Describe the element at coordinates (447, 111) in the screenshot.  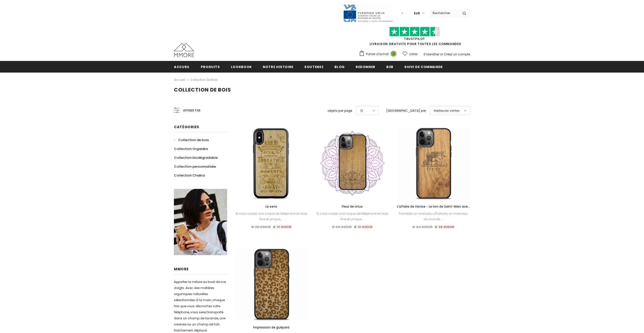
I see `span: Meilleures ventes` at that location.